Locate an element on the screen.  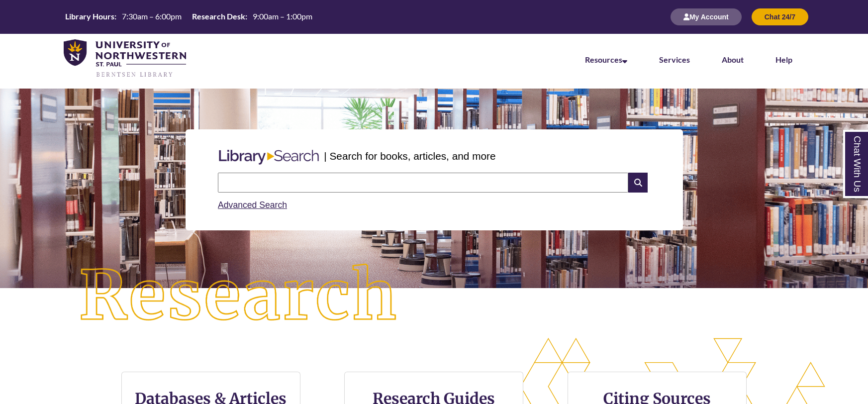
button: My Account is located at coordinates (706, 17).